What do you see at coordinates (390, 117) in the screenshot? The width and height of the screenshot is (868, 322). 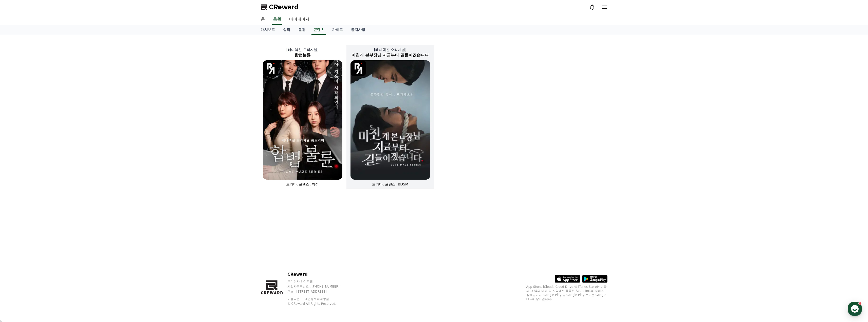 I see `a: [레디액션 오리지널] 미친개 본부장님 지금부터 길들이겠습니다 미친개 본부장님 지금부터 길들이겠습니다 [object Object] Logo 드라마, 로맨스, BDSM` at bounding box center [390, 117].